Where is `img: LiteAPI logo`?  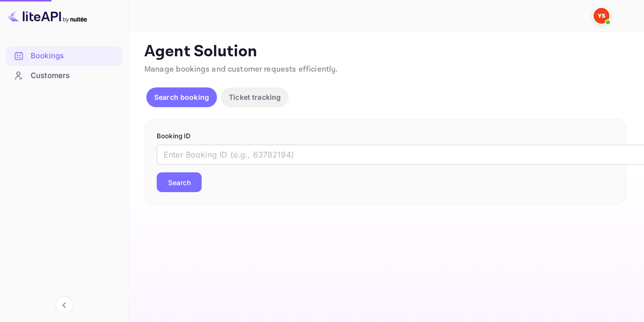 img: LiteAPI logo is located at coordinates (48, 16).